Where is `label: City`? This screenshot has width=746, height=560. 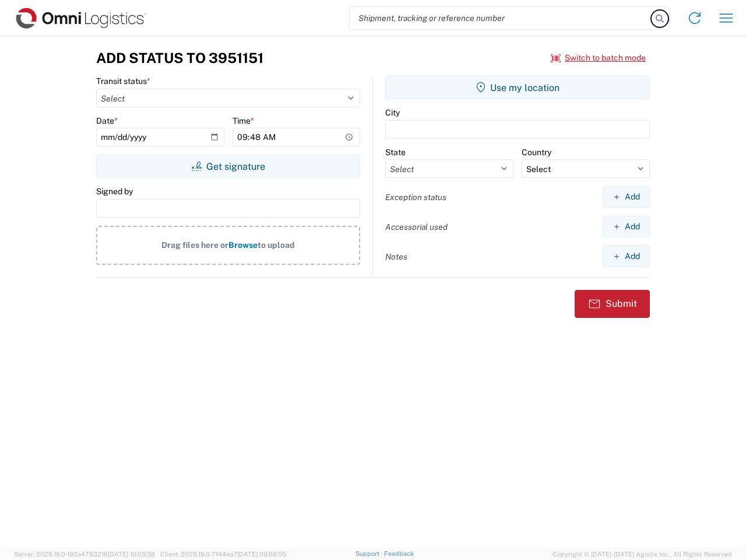
label: City is located at coordinates (393, 113).